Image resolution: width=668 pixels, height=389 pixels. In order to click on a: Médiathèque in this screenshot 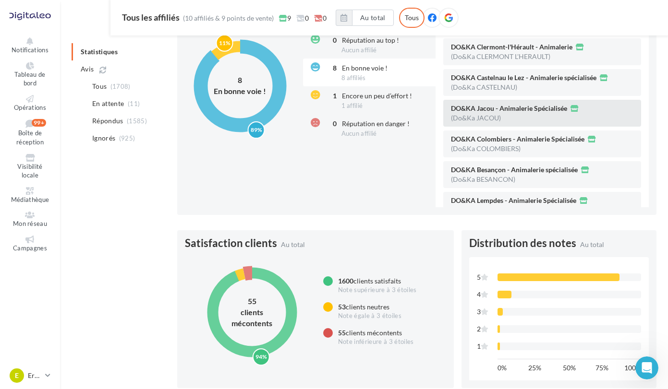, I will do `click(30, 195)`.